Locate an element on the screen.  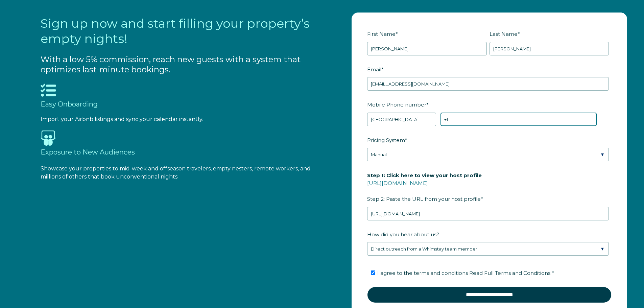
span: I agree to the terms and conditions is located at coordinates (466, 273).